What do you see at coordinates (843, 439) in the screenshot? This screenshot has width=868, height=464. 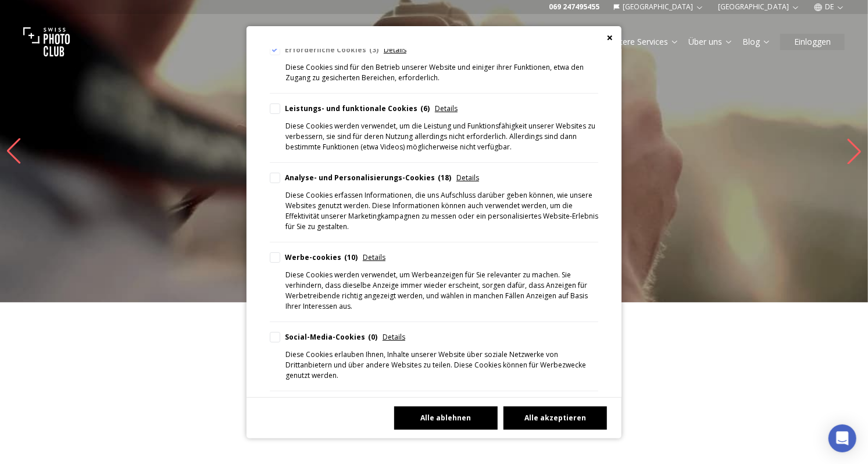 I see `div: Open Intercom Messenger` at bounding box center [843, 439].